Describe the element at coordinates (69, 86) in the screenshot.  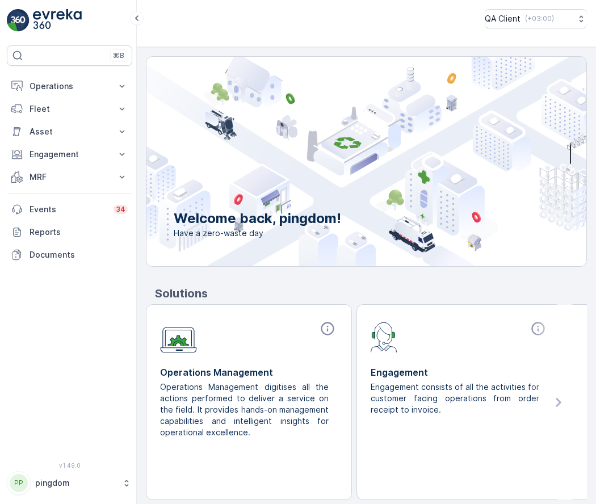
I see `button: Operations` at that location.